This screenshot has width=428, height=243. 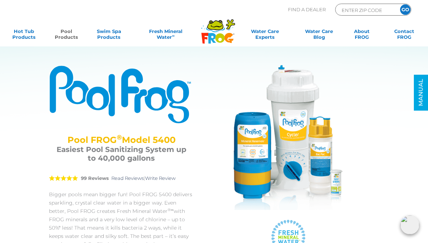 I want to click on a: Read Reviews, so click(x=127, y=178).